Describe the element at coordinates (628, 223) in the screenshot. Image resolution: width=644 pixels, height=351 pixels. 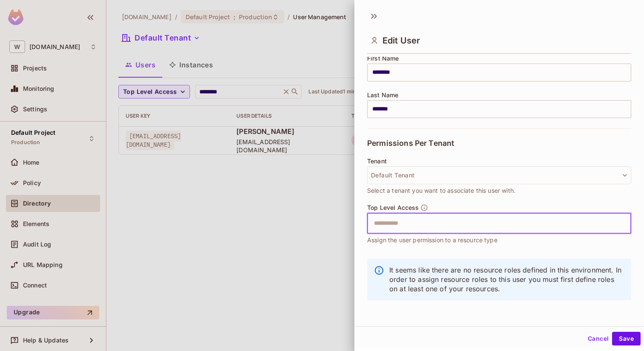
I see `button: Open` at that location.